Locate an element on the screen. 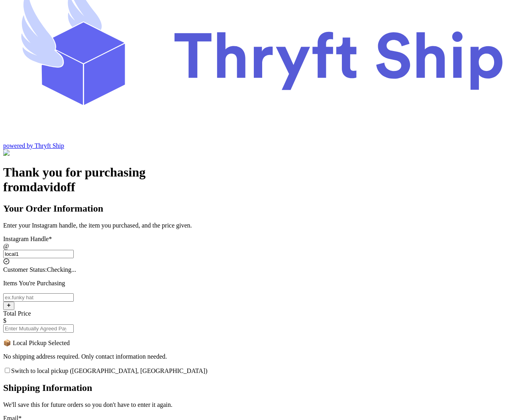 Image resolution: width=520 pixels, height=420 pixels. span: Checking... is located at coordinates (62, 269).